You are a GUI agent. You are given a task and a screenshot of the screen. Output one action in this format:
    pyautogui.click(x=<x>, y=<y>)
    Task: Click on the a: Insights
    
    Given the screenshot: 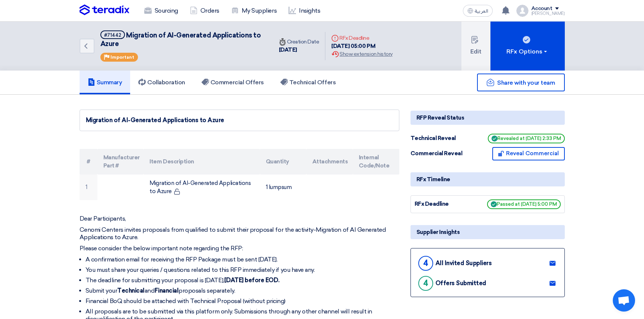 What is the action you would take?
    pyautogui.click(x=304, y=11)
    